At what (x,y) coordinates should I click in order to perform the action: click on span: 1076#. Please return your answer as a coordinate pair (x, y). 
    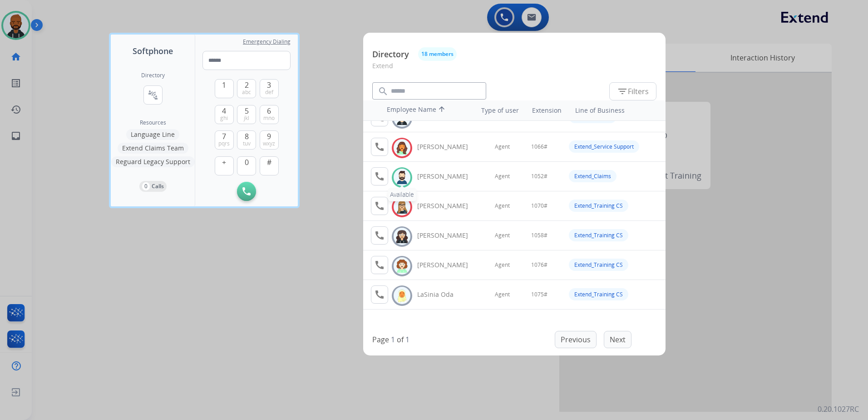
    Looking at the image, I should click on (539, 265).